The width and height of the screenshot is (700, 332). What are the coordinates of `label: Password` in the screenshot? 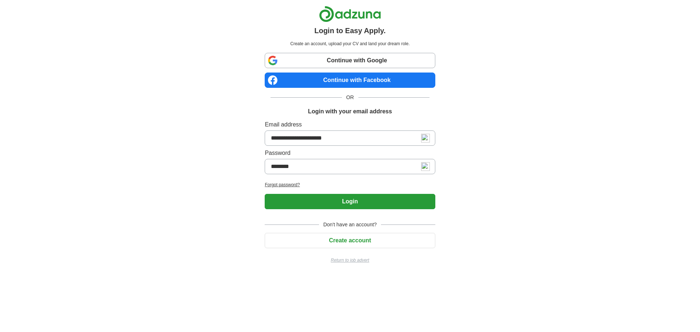 It's located at (350, 153).